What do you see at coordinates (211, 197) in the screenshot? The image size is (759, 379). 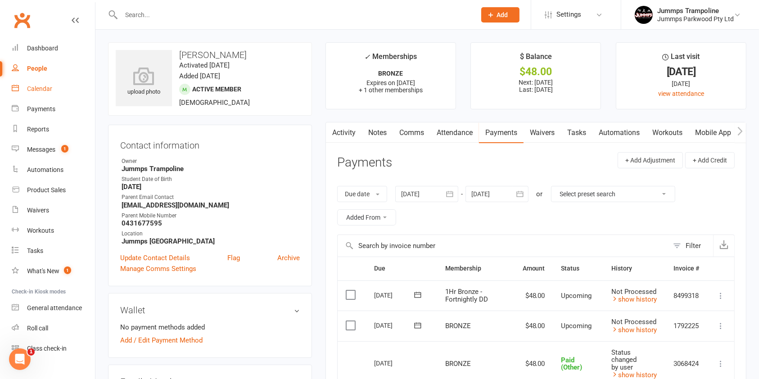 I see `div: Parent Email Contact` at bounding box center [211, 197].